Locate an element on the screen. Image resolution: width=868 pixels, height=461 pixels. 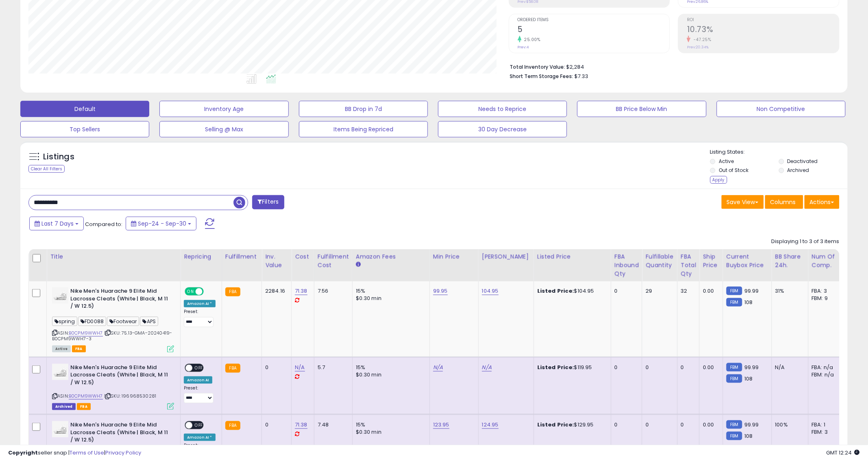
small: Prev: 20.34% is located at coordinates (698, 47).